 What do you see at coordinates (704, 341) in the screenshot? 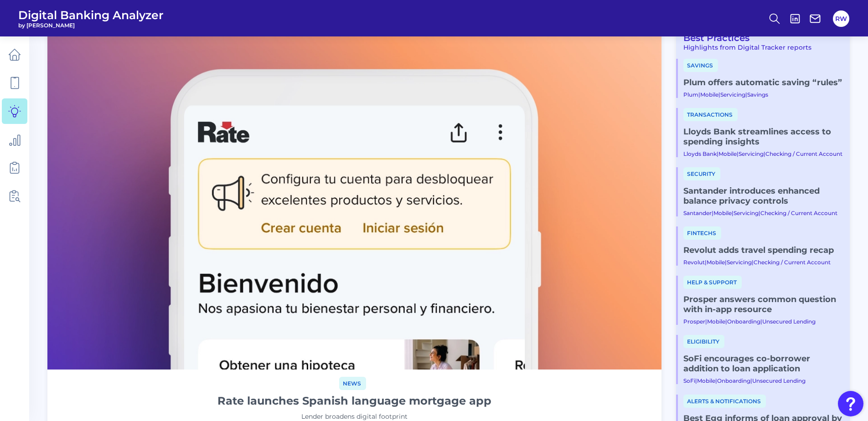
I see `span: Eligibility` at bounding box center [704, 341].